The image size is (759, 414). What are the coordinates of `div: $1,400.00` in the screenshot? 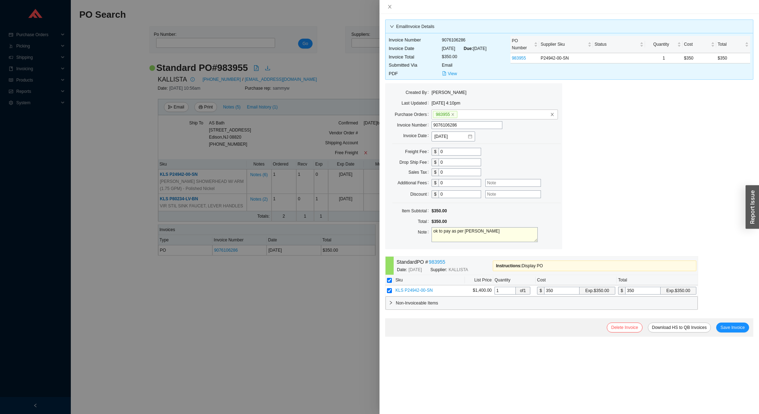 It's located at (479, 290).